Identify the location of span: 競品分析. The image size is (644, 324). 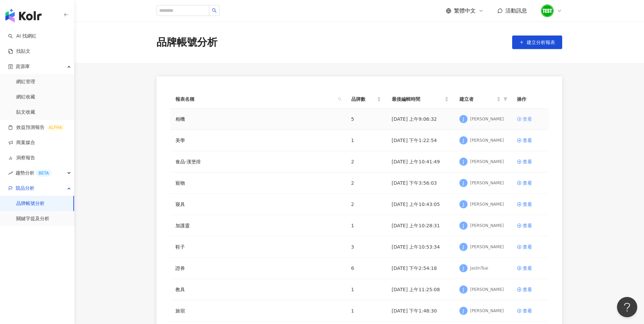
(25, 188).